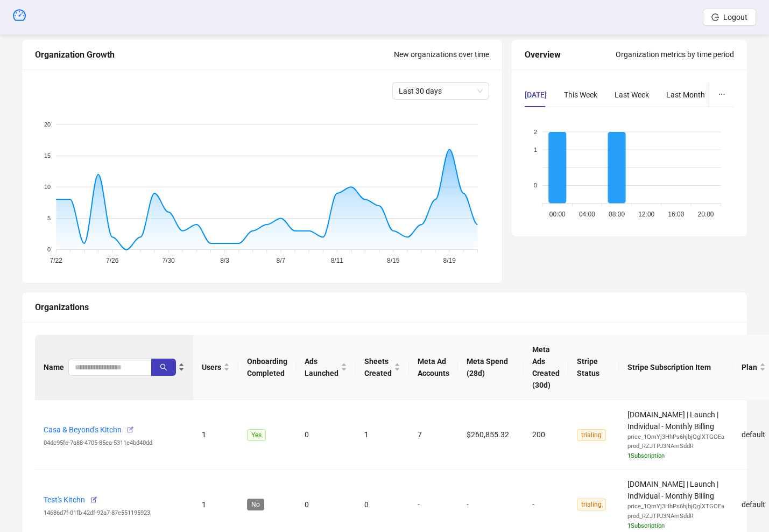  Describe the element at coordinates (114, 514) in the screenshot. I see `div: 14686d7f-01fb-42df-92a7-87e551195923` at that location.